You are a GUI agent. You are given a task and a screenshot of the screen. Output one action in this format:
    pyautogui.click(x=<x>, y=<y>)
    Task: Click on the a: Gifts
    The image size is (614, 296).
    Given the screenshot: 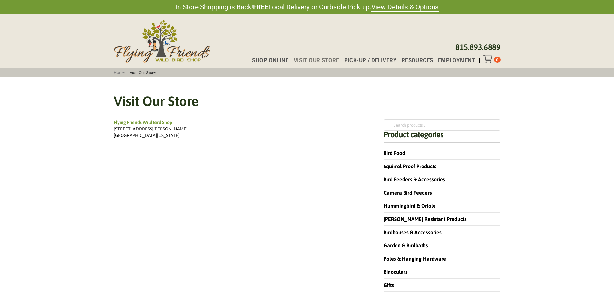 What is the action you would take?
    pyautogui.click(x=389, y=285)
    